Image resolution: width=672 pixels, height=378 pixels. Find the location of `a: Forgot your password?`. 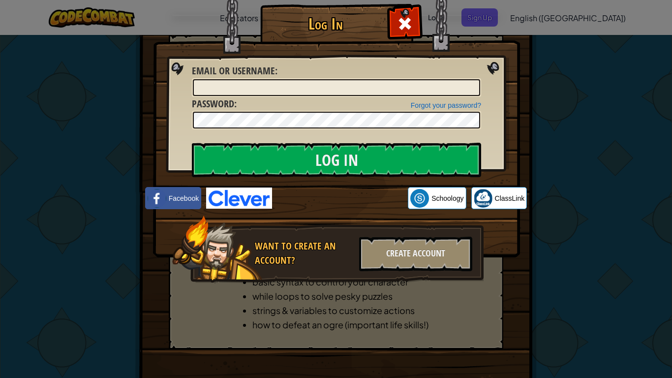

a: Forgot your password? is located at coordinates (446, 105).